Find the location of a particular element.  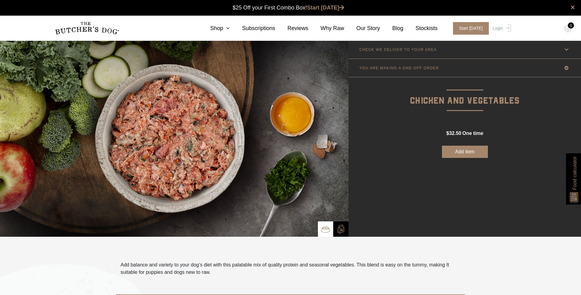

a: Login is located at coordinates (501, 28).